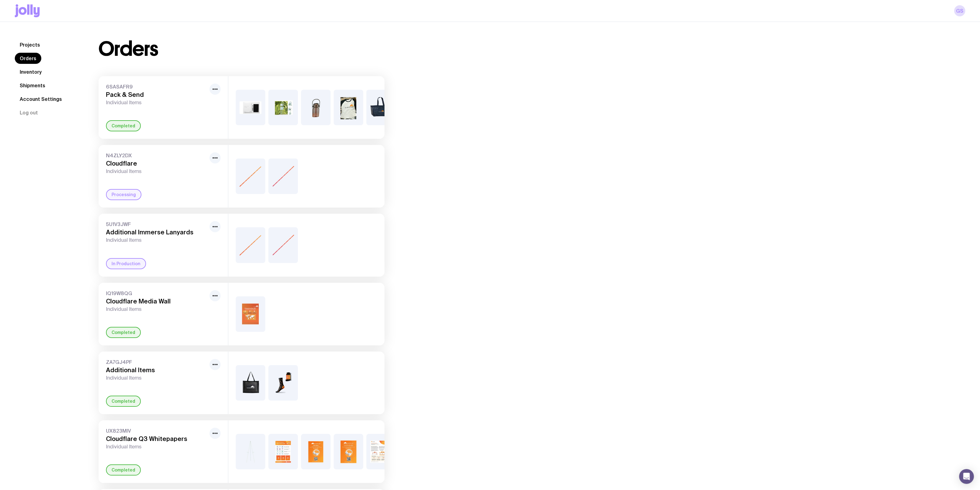  I want to click on a: Projects, so click(30, 45).